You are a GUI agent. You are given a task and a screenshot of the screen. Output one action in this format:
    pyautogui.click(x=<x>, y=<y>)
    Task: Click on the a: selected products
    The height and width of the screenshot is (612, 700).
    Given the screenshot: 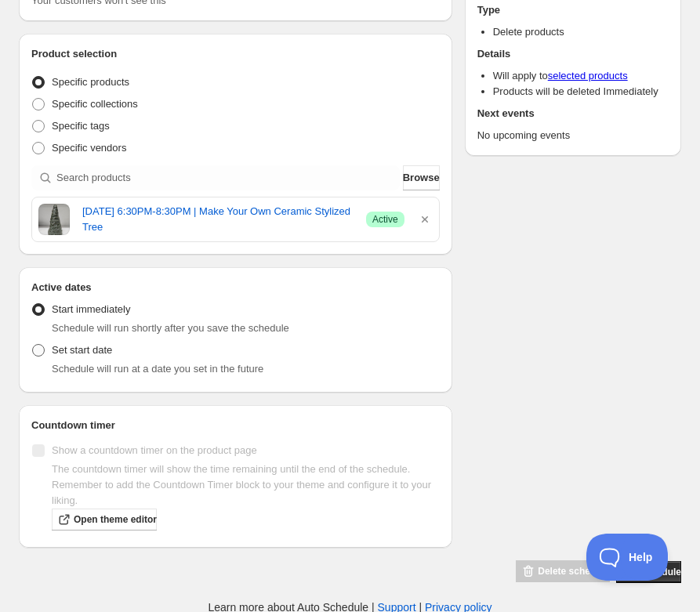 What is the action you would take?
    pyautogui.click(x=588, y=75)
    